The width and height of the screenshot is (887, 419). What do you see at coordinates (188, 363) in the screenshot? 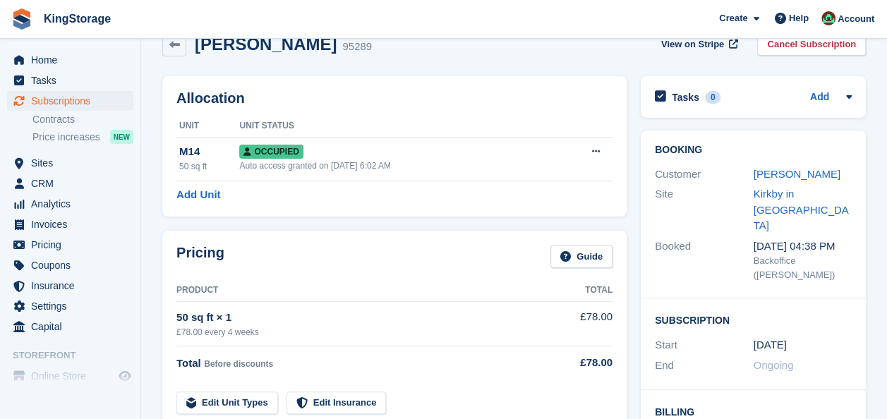
I see `span: Total` at bounding box center [188, 363].